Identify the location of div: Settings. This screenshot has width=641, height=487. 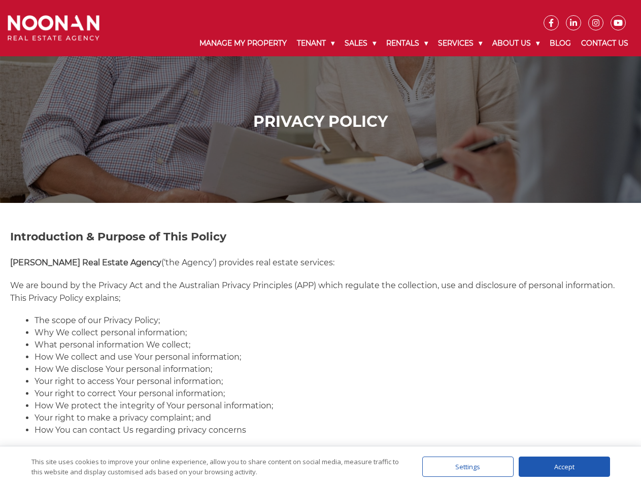
(468, 467).